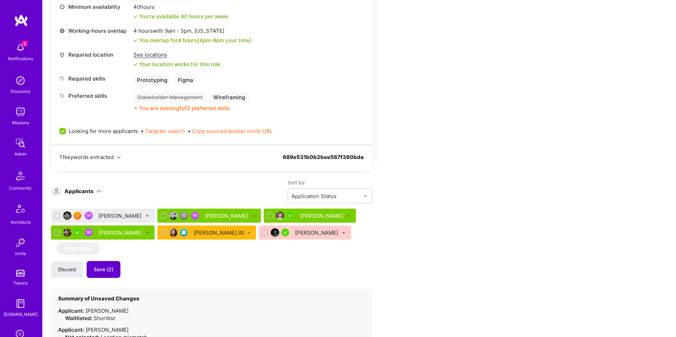  Describe the element at coordinates (20, 154) in the screenshot. I see `div: Admin` at that location.